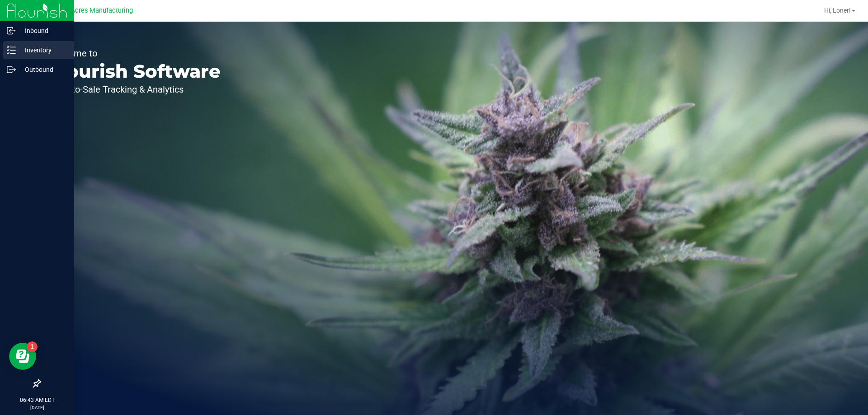  Describe the element at coordinates (11, 69) in the screenshot. I see `inline-svg: Outbound` at that location.